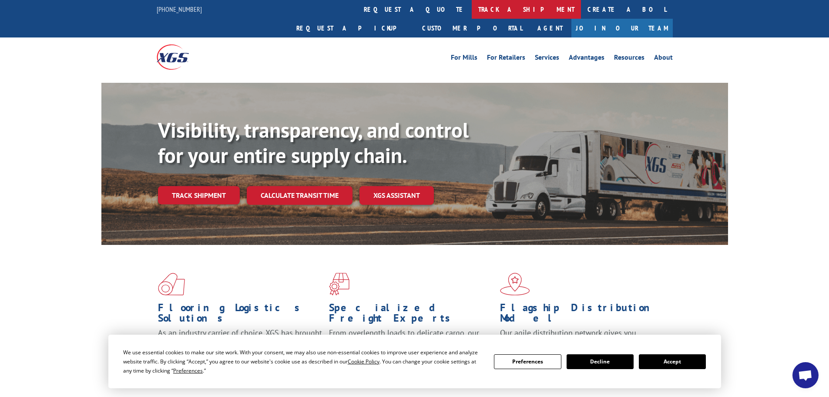 This screenshot has width=829, height=397. Describe the element at coordinates (188, 370) in the screenshot. I see `span: Preferences` at that location.